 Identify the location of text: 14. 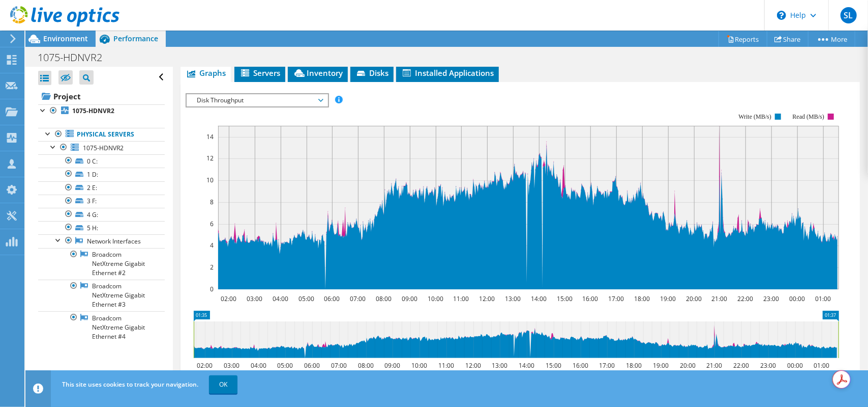
(210, 136).